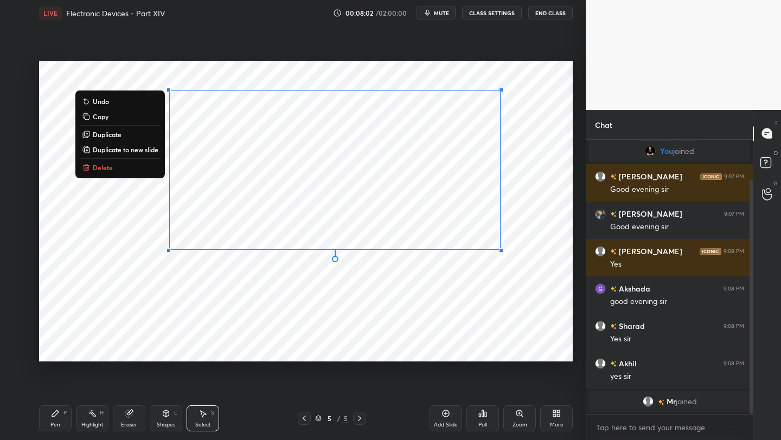  Describe the element at coordinates (600, 214) in the screenshot. I see `img: b22b47c75c6642deb9aeec18cb508ca8.jpg` at that location.